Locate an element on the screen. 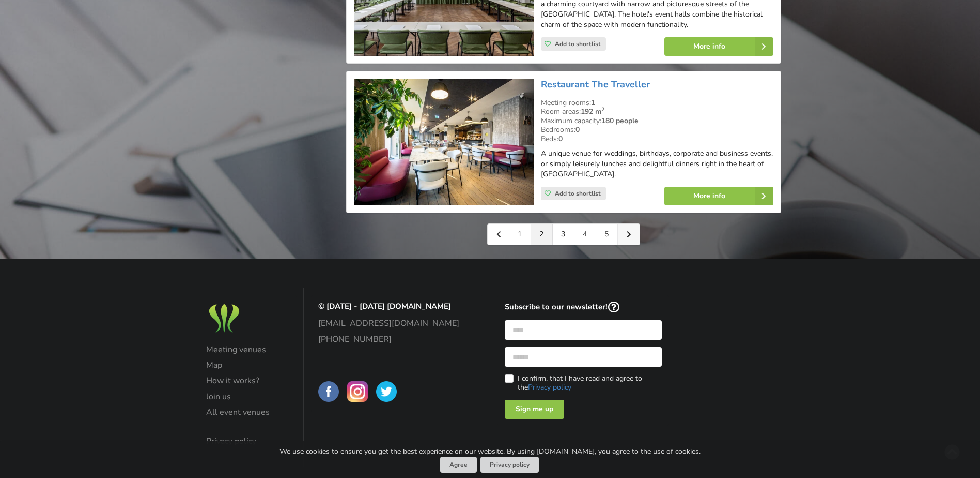 The height and width of the screenshot is (478, 980). img: Restaurant, Bar | Riga | Restaurant The Traveller is located at coordinates (443, 141).